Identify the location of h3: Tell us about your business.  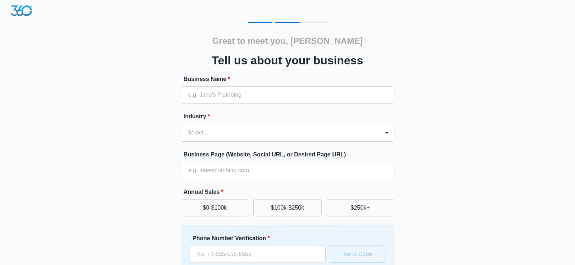
(287, 60).